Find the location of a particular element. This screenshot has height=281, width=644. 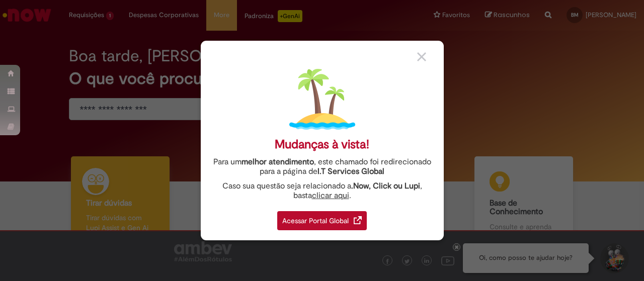

div: Mudanças à vista! is located at coordinates (322, 144).